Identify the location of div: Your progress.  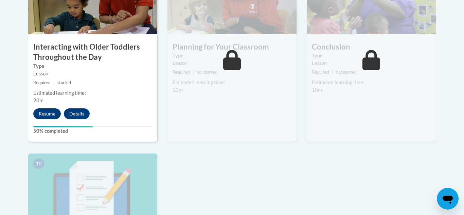
(63, 127).